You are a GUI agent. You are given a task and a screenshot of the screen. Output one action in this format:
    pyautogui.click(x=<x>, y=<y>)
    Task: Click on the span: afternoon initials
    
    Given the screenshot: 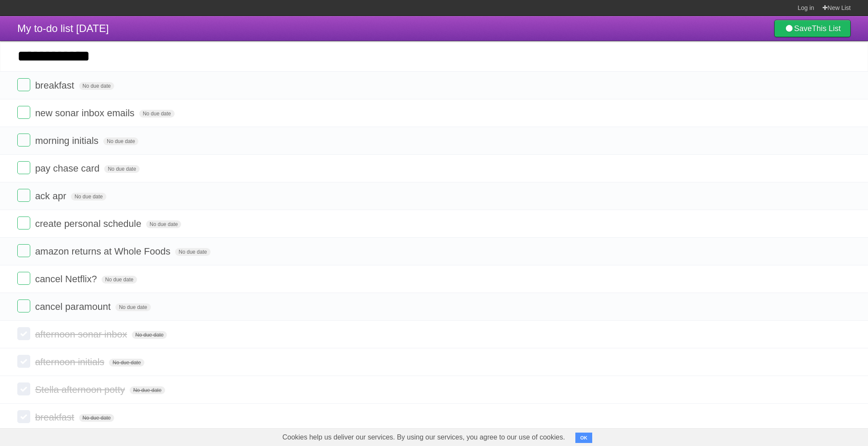 What is the action you would take?
    pyautogui.click(x=71, y=362)
    